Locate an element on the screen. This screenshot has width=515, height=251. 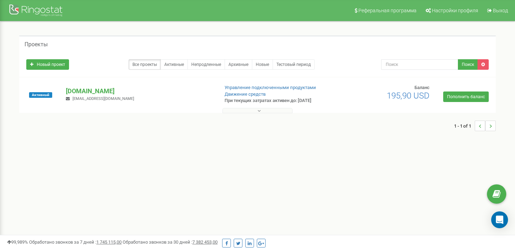
span: 99,989% is located at coordinates (18, 242).